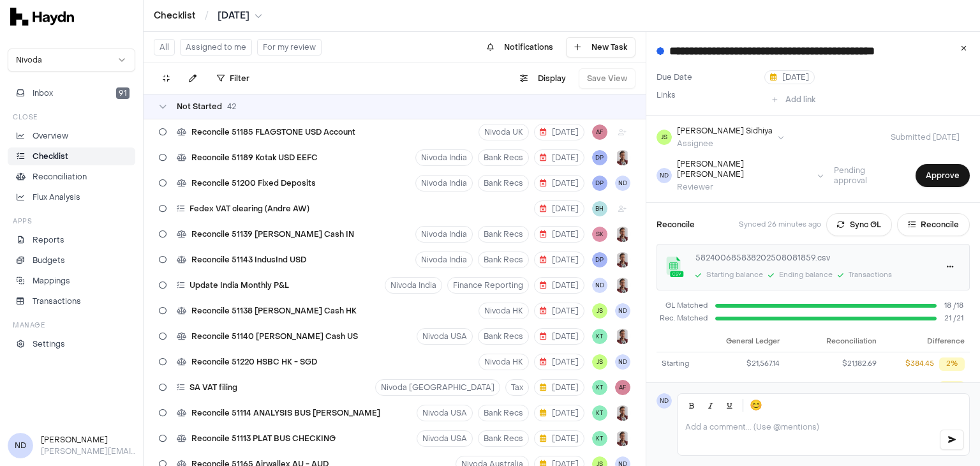 Image resolution: width=980 pixels, height=466 pixels. What do you see at coordinates (682, 306) in the screenshot?
I see `span: GL Matched` at bounding box center [682, 306].